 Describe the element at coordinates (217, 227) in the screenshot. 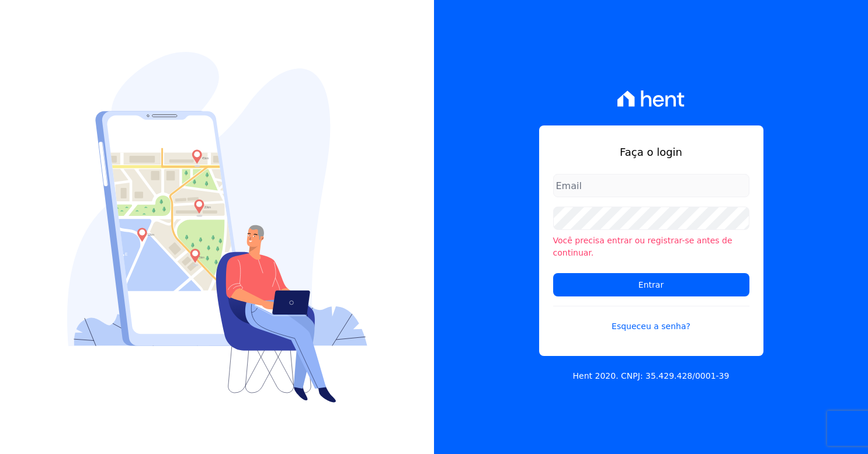

I see `img: Login` at that location.